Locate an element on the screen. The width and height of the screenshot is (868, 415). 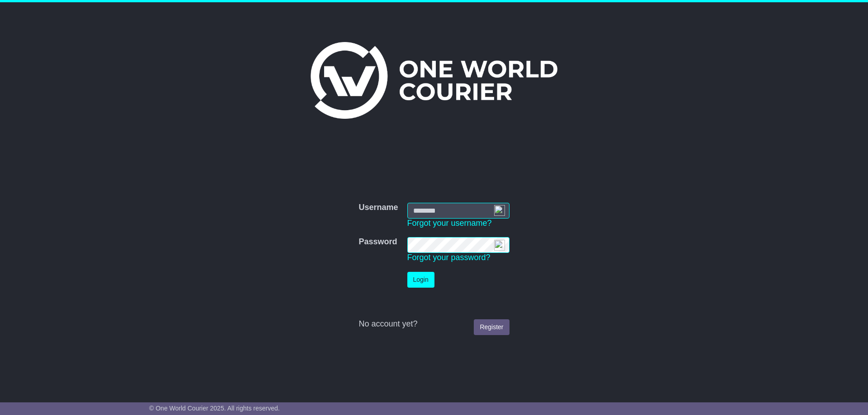
a: Forgot your username? is located at coordinates (449, 223).